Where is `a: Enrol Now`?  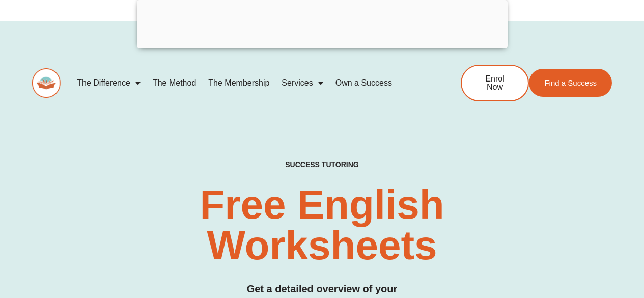
a: Enrol Now is located at coordinates (495, 83).